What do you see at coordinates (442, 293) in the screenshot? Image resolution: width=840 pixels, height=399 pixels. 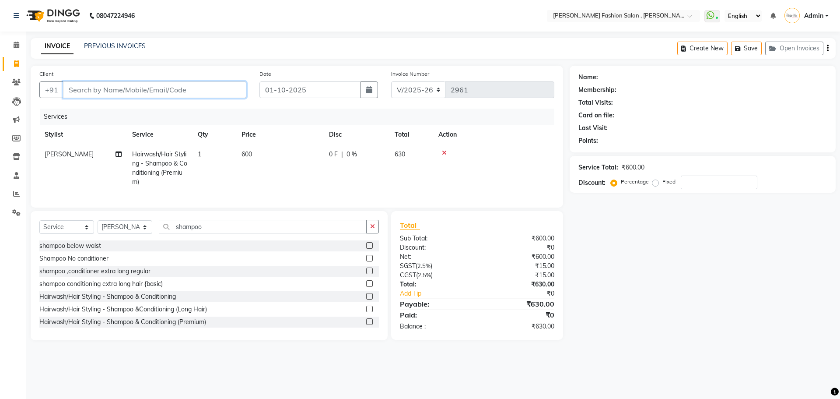 I see `a: Add Tip` at bounding box center [442, 293].